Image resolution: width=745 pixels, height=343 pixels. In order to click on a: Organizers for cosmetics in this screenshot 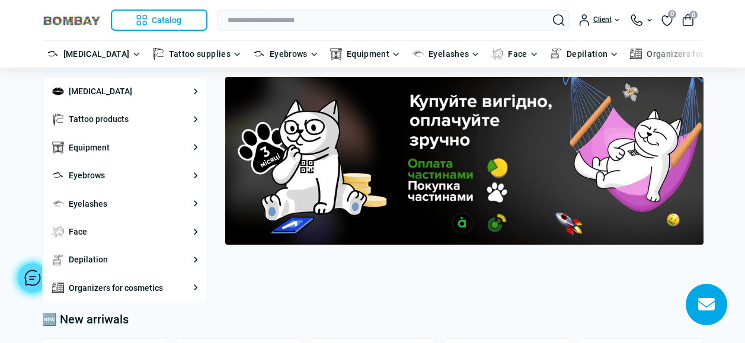, I will do `click(116, 288)`.